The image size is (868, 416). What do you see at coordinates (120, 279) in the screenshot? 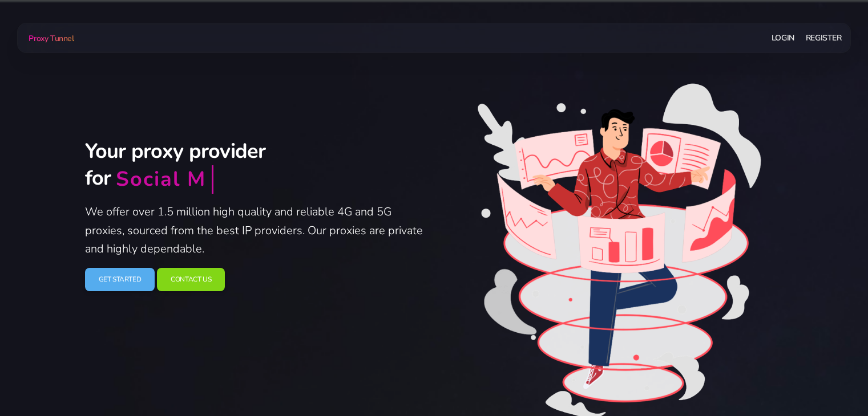
I see `a: Get Started` at bounding box center [120, 279].